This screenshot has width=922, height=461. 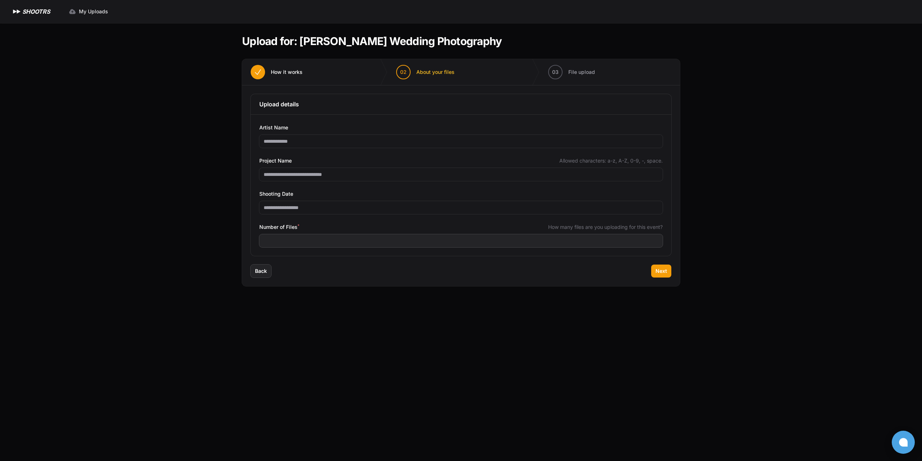 I want to click on h1: SHOOTRS, so click(x=36, y=12).